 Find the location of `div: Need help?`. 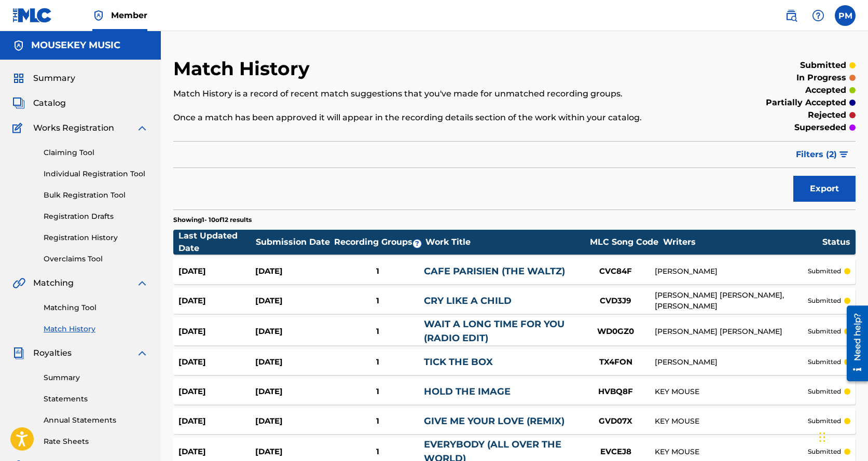

div: Need help? is located at coordinates (18, 35).